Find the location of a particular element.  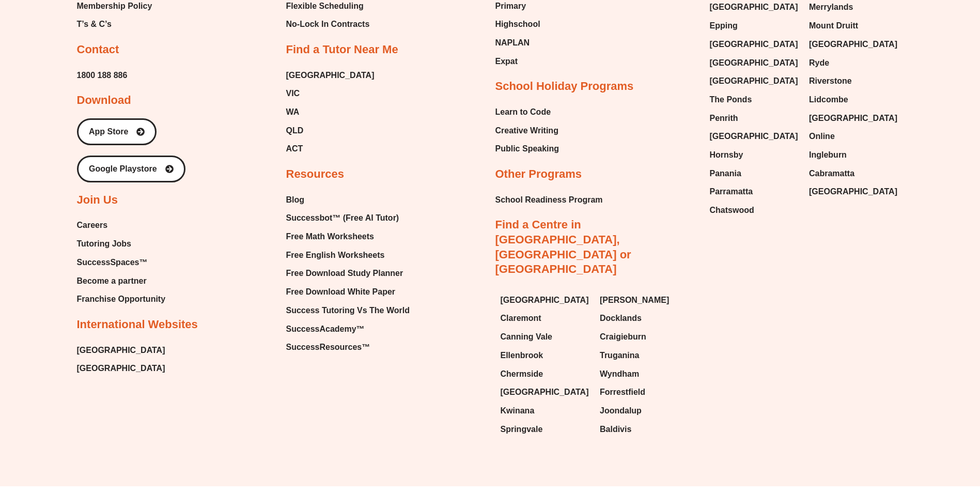

span: Penrith is located at coordinates (724, 118).